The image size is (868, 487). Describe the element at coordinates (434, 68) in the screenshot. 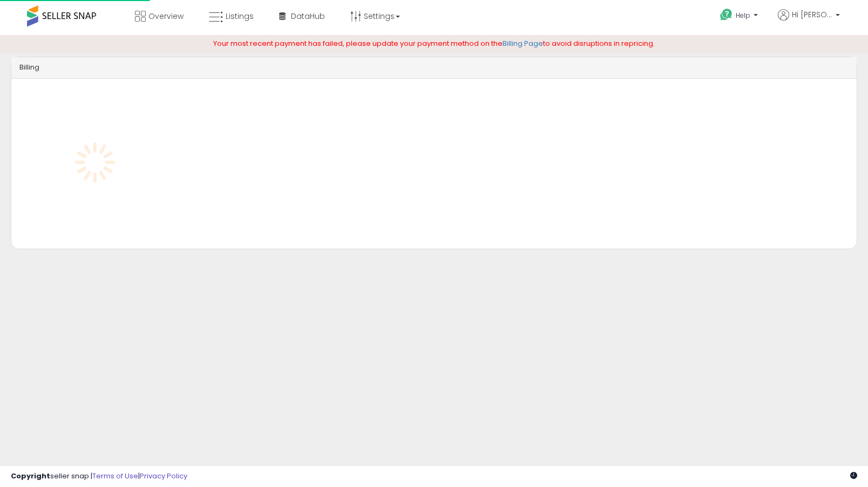

I see `div: Billing` at that location.